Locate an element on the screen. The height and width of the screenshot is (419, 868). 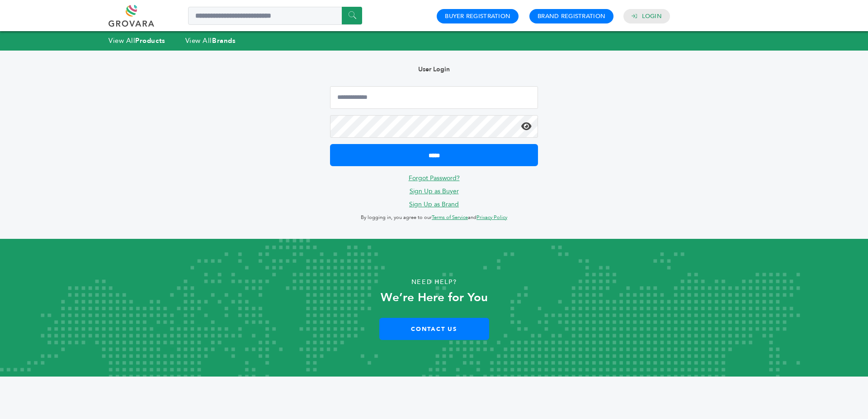
strong: We’re Here for You is located at coordinates (434, 298).